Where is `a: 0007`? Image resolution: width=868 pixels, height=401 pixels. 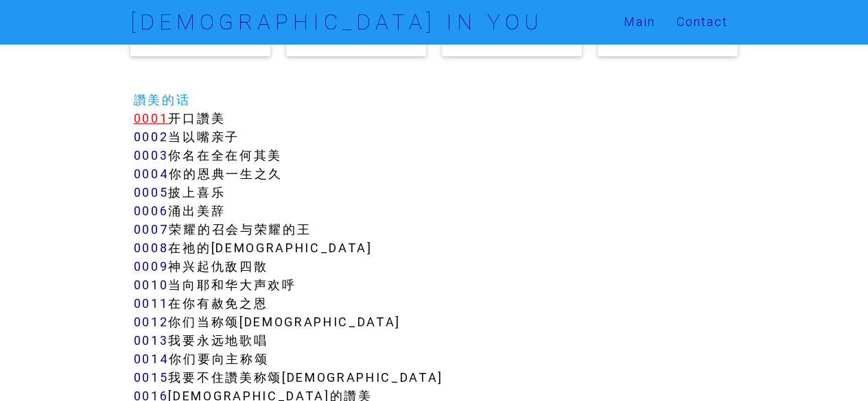 a: 0007 is located at coordinates (152, 229).